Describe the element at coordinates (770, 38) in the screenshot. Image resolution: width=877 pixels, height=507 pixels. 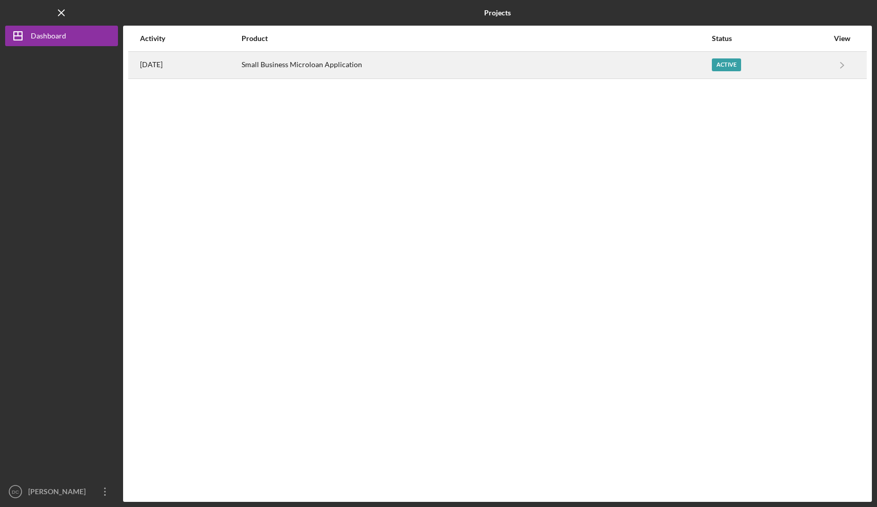
I see `div: Status` at that location.